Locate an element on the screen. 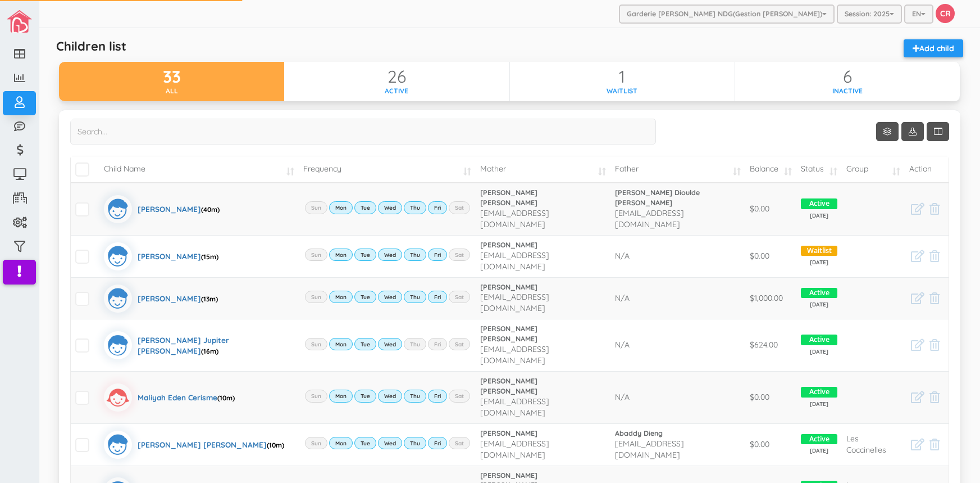  a: Abaddy Dieng is located at coordinates (678, 433).